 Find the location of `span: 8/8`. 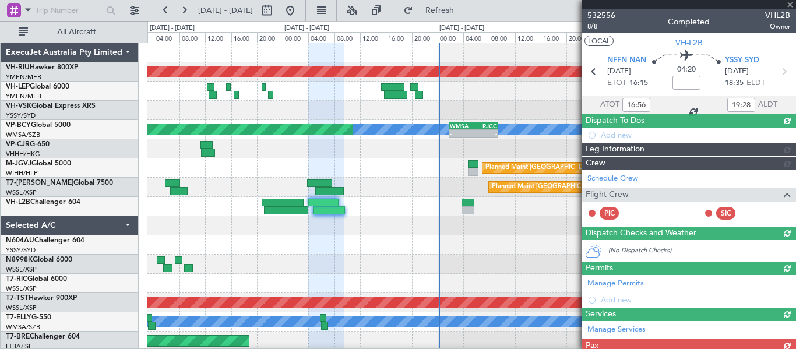

span: 8/8 is located at coordinates (601, 26).